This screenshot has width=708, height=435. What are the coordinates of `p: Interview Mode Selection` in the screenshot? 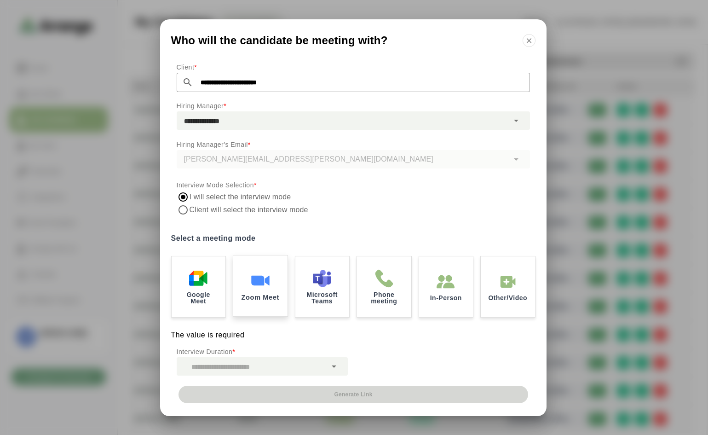 It's located at (353, 185).